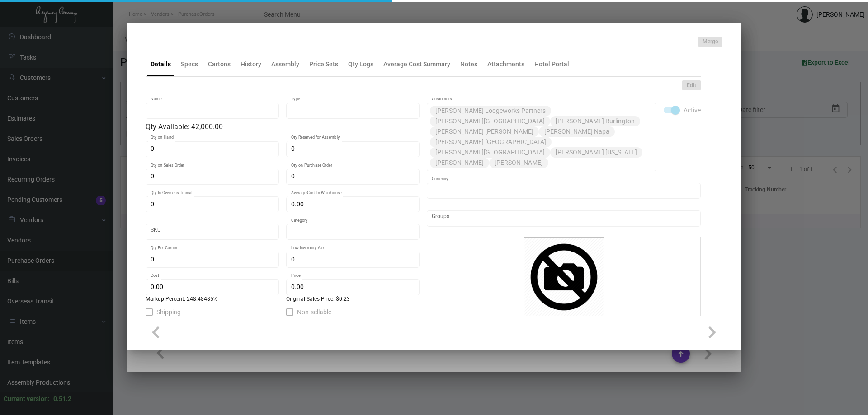 This screenshot has height=415, width=868. I want to click on span: Non-sellable, so click(314, 312).